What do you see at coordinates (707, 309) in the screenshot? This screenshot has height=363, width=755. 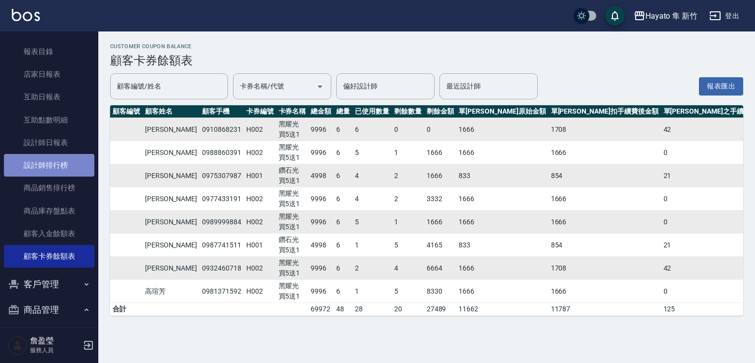 I see `td: 125` at bounding box center [707, 309].